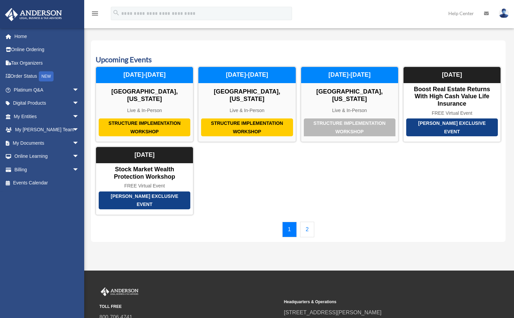 The height and width of the screenshot is (318, 514). I want to click on a: Order StatusNEW, so click(47, 76).